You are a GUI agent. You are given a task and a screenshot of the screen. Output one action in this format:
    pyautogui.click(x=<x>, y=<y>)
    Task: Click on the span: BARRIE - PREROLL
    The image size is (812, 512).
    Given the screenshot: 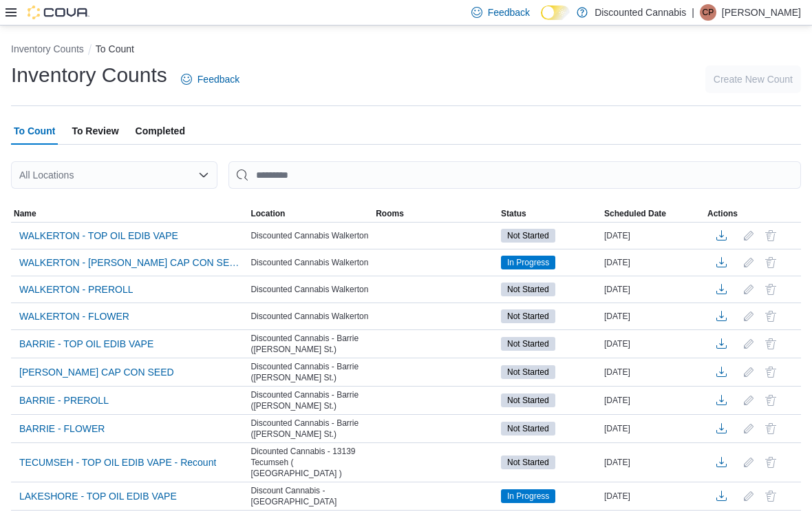 What is the action you would take?
    pyautogui.click(x=64, y=400)
    